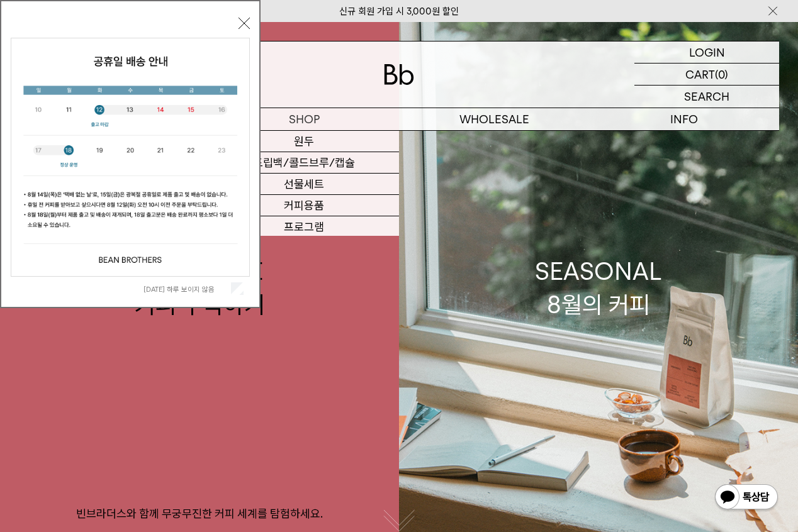 This screenshot has height=532, width=798. Describe the element at coordinates (130, 157) in the screenshot. I see `img: cb63d4bbb2e6550c365f227fdc69b27f_113810.jpg` at that location.